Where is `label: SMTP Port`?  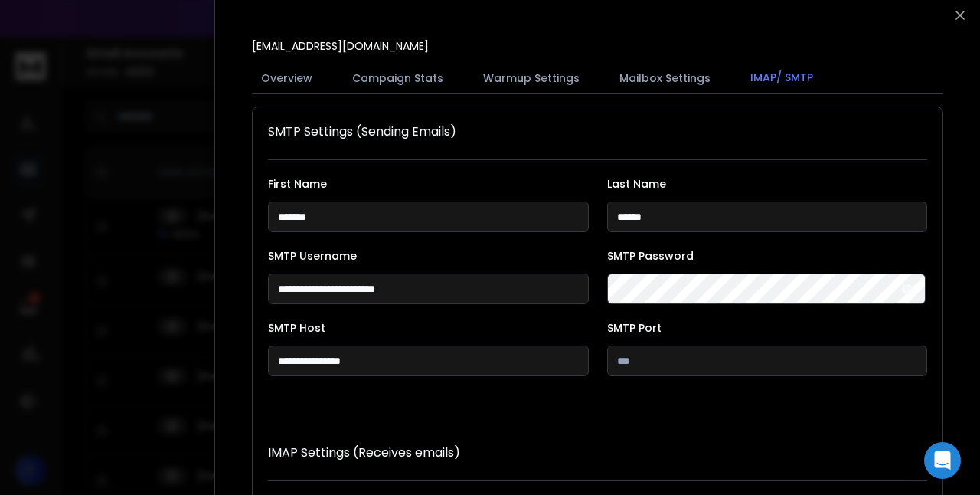 label: SMTP Port is located at coordinates (768, 328).